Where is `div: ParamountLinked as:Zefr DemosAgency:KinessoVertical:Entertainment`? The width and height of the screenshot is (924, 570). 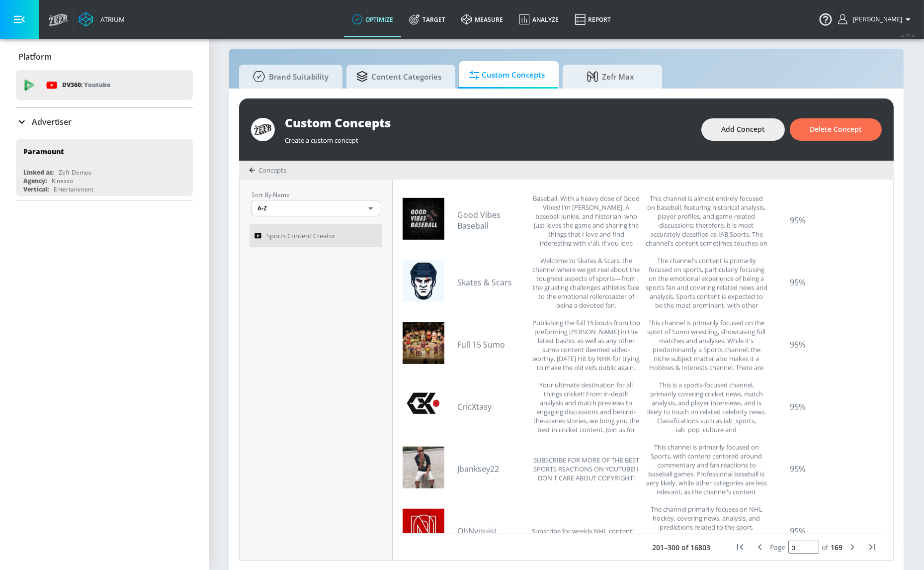
div: ParamountLinked as:Zefr DemosAgency:KinessoVertical:Entertainment is located at coordinates (104, 168).